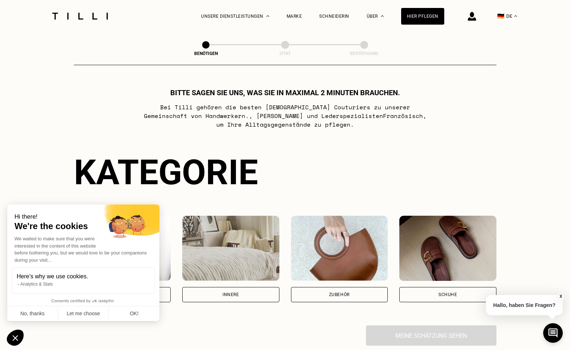 The width and height of the screenshot is (570, 350). What do you see at coordinates (423, 16) in the screenshot?
I see `div: Hier pflegen` at bounding box center [423, 16].